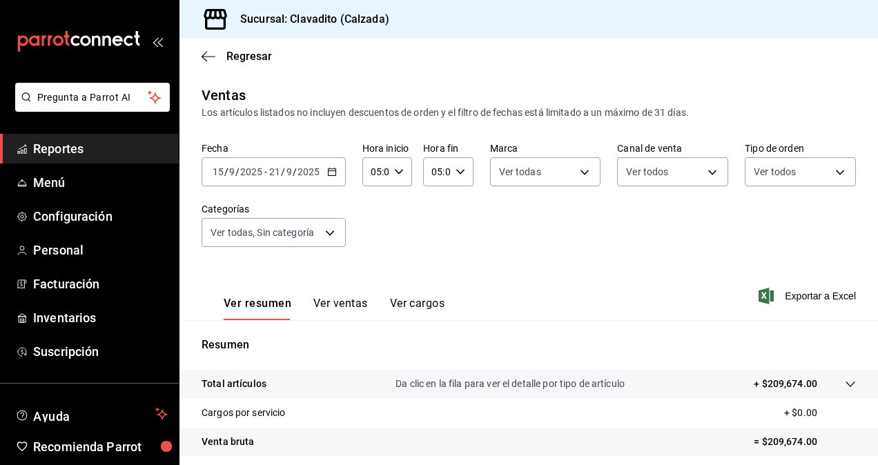 Image resolution: width=878 pixels, height=465 pixels. Describe the element at coordinates (257, 309) in the screenshot. I see `button: Ver resumen` at that location.